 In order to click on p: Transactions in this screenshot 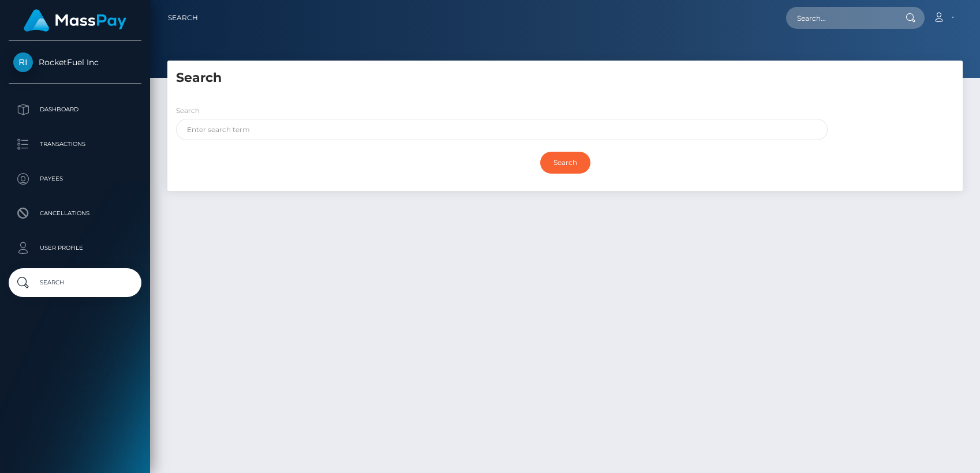, I will do `click(75, 144)`.